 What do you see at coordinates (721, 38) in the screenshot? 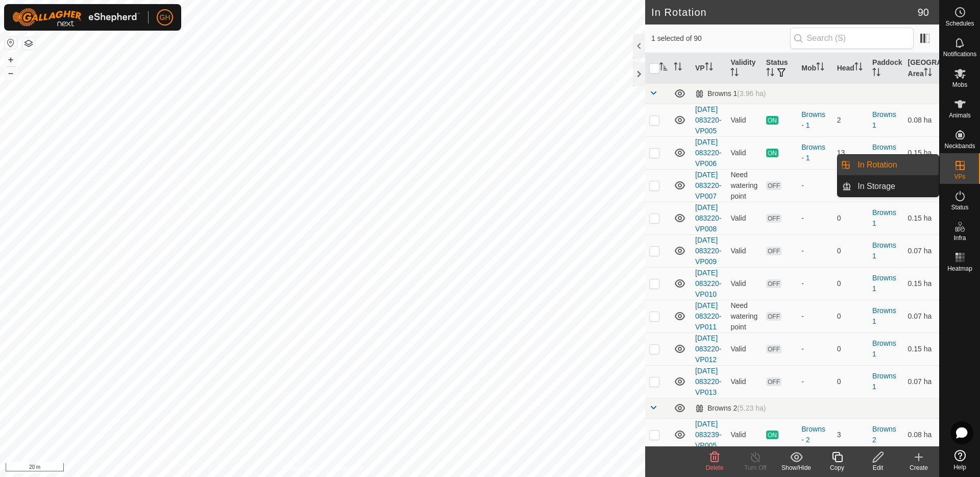
I see `span: 1 selected of 90` at bounding box center [721, 38].